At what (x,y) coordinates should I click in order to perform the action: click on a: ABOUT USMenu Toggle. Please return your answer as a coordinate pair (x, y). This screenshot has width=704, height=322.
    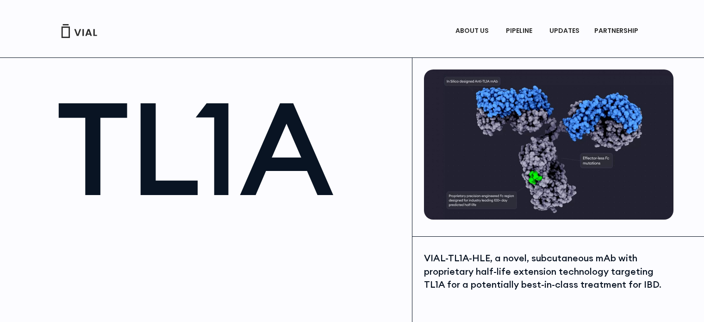
    Looking at the image, I should click on (473, 31).